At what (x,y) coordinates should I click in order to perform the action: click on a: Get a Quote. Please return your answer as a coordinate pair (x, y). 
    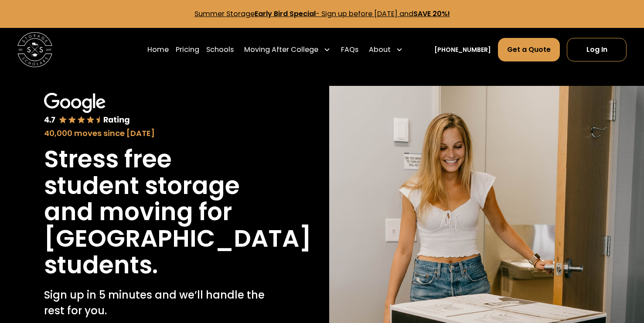
    Looking at the image, I should click on (528, 50).